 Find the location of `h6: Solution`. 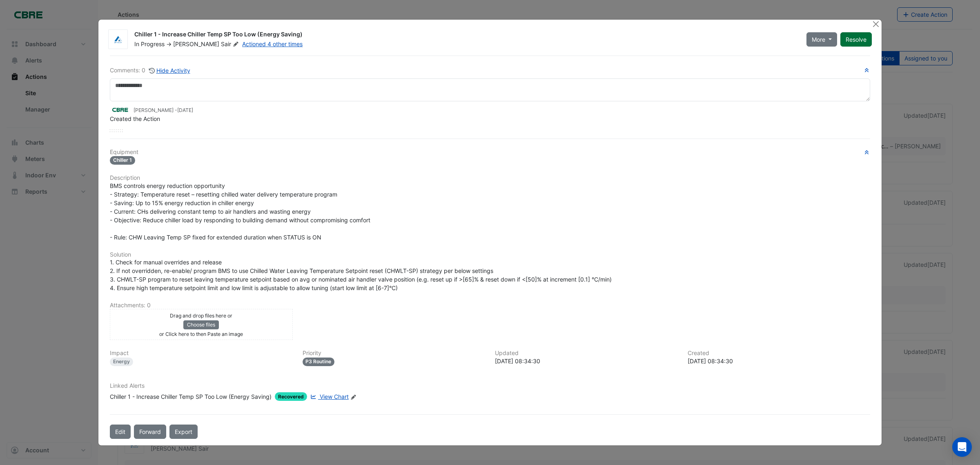

h6: Solution is located at coordinates (490, 255).